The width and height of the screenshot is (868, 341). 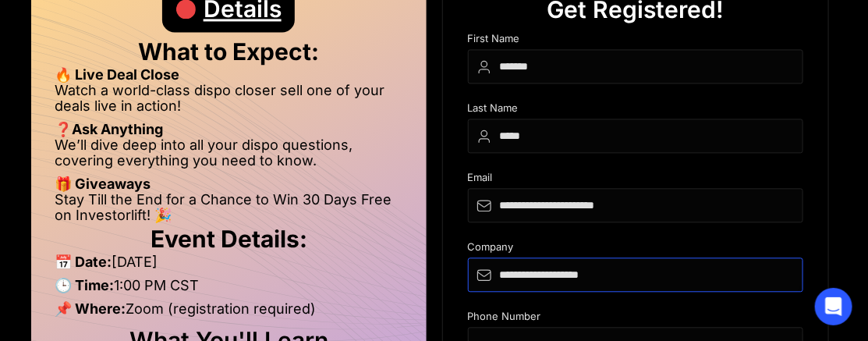 What do you see at coordinates (117, 74) in the screenshot?
I see `strong: 🔥 Live Deal Close` at bounding box center [117, 74].